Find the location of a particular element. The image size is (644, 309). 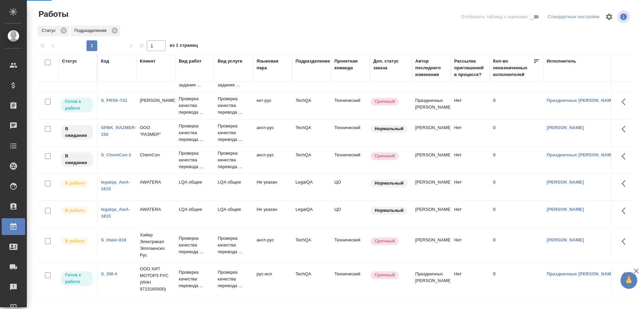

a: S_ChemCon-1 is located at coordinates (116, 155).